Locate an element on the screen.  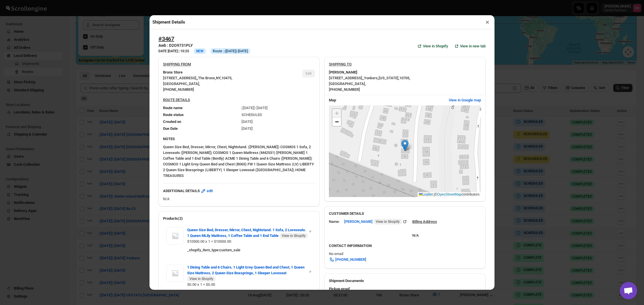
button: View in new tab is located at coordinates (470, 46).